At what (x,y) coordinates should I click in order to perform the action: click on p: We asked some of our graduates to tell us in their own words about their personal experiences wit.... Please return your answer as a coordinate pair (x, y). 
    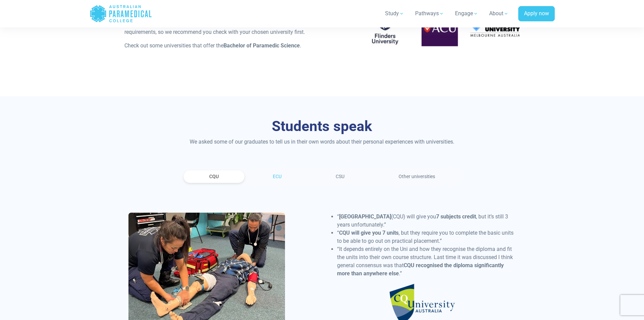
    Looking at the image, I should click on (322, 142).